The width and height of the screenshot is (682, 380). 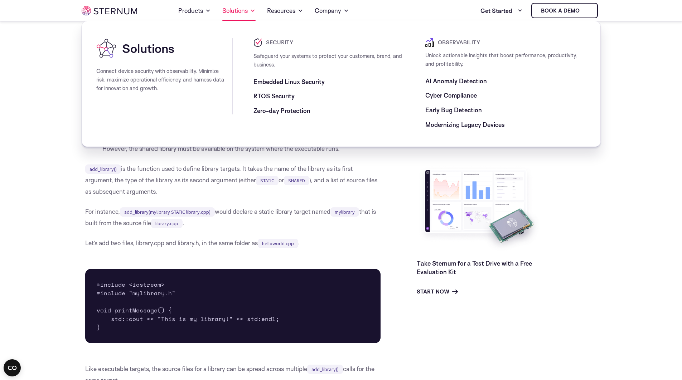 What do you see at coordinates (285, 11) in the screenshot?
I see `a: Resources` at bounding box center [285, 11].